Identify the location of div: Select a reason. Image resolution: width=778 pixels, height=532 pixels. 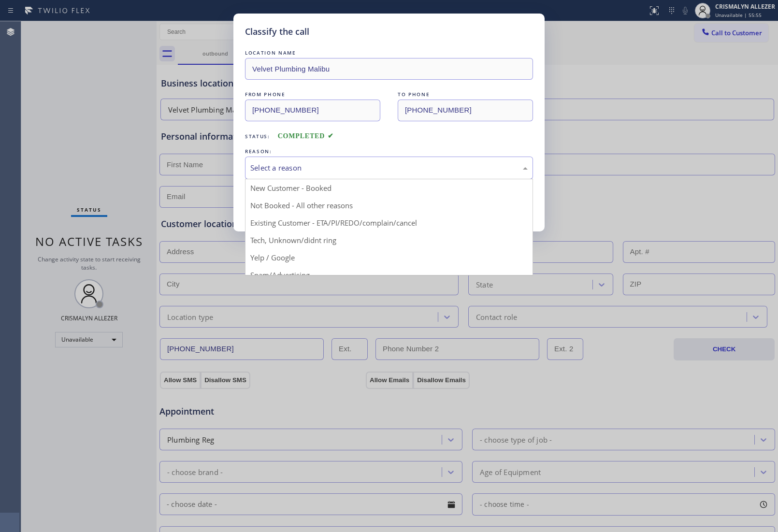
(389, 167).